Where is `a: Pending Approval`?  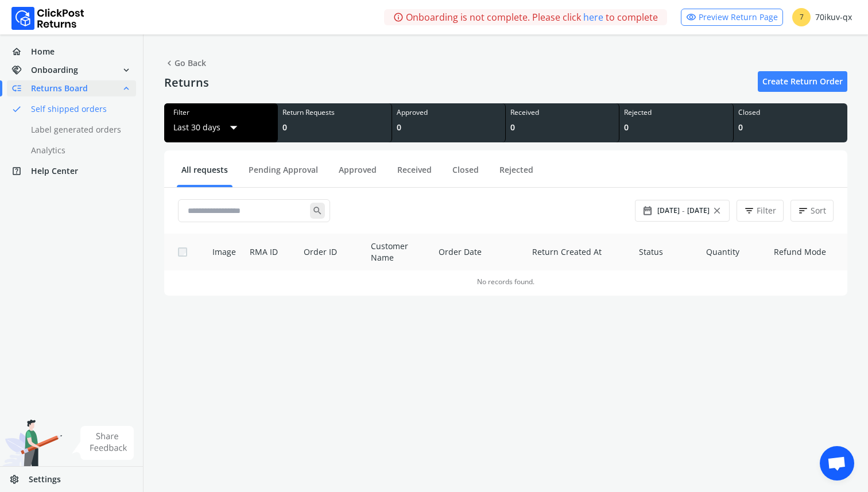
a: Pending Approval is located at coordinates (283, 174).